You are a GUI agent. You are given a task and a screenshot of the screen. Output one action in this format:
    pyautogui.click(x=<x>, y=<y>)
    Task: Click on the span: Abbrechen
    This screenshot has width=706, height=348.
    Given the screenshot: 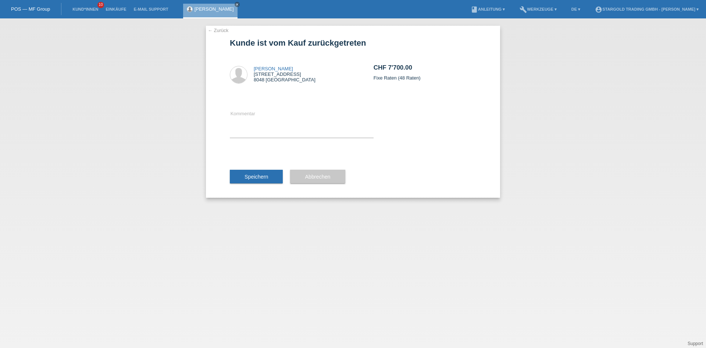 What is the action you would take?
    pyautogui.click(x=317, y=177)
    